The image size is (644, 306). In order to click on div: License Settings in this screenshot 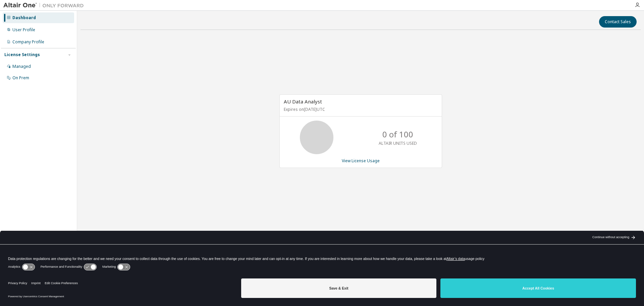, I will do `click(22, 55)`.